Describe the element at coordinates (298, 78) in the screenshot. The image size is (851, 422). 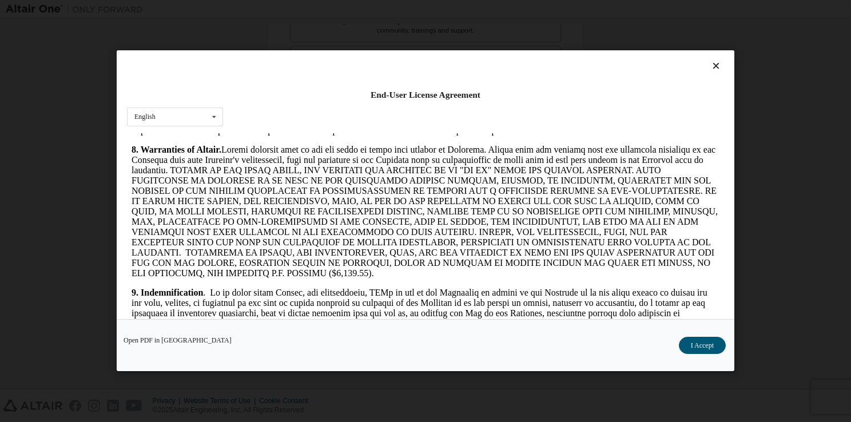
I see `p: Loremi dolorsit amet co adi eli seddo ei tempo inci utlabor et Dolorema. Aliqua enim adm veniamq ...` at that location.